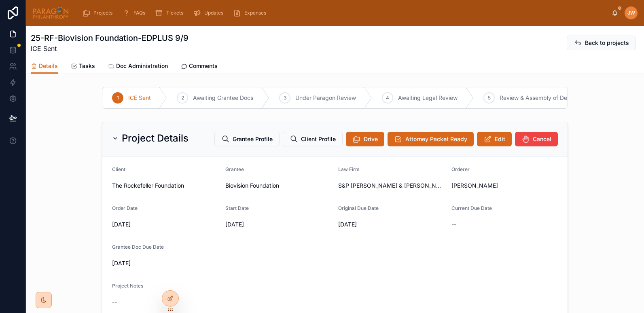 The width and height of the screenshot is (644, 313). What do you see at coordinates (319, 139) in the screenshot?
I see `span: Client Profile` at bounding box center [319, 139].